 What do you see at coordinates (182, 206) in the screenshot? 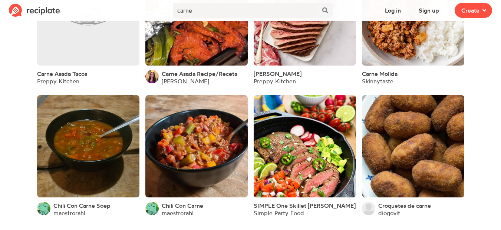
I see `a: Chili Con Carne` at bounding box center [182, 206].